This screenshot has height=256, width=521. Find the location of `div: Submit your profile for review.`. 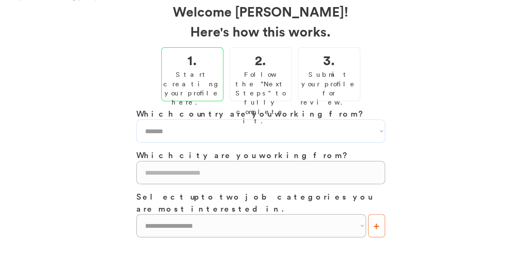

div: Submit your profile for review. is located at coordinates (329, 88).